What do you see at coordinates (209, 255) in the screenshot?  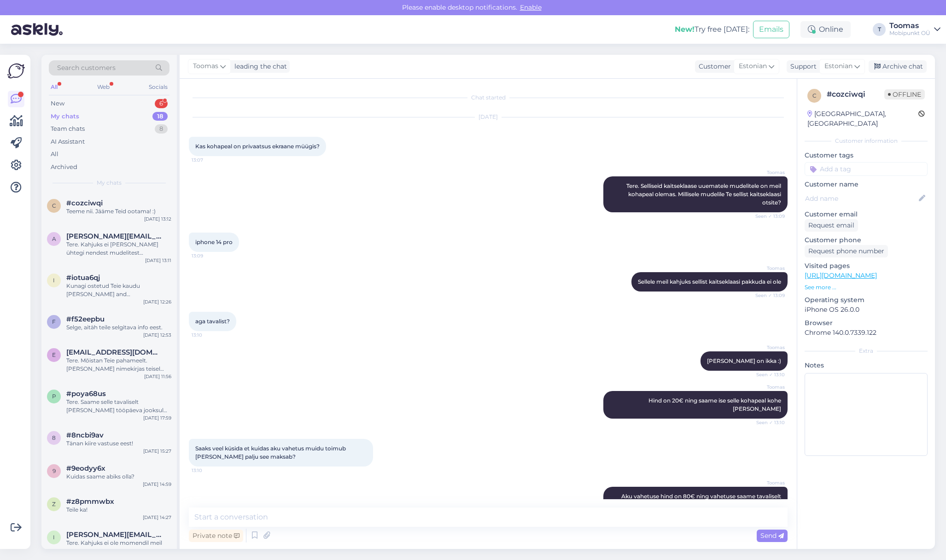 I see `span: 13:09` at bounding box center [209, 255].